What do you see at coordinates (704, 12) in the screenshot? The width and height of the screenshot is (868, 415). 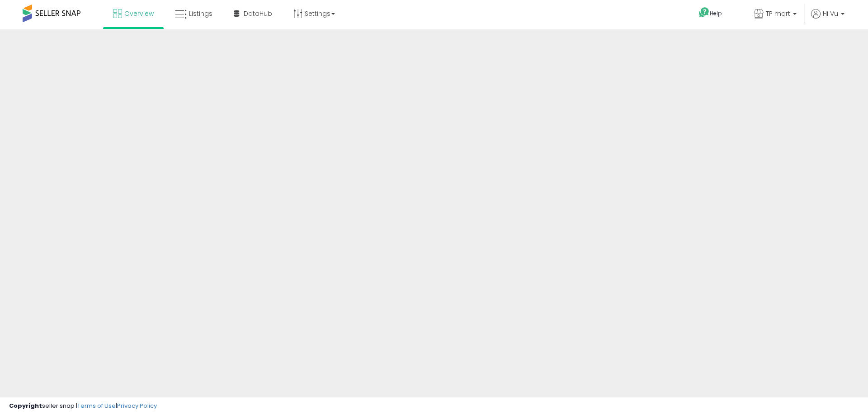 I see `i: Get Help` at bounding box center [704, 12].